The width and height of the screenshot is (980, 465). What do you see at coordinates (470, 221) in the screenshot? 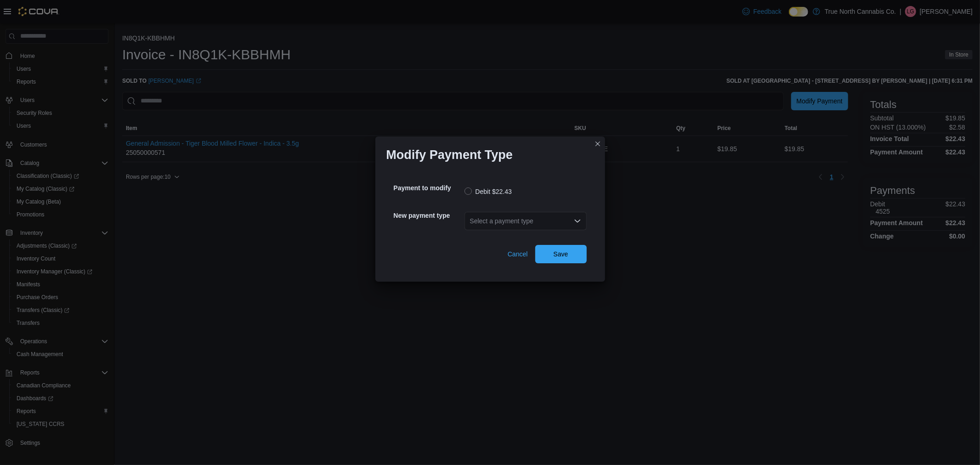
I see `input: Accessible screen reader label` at bounding box center [470, 221].